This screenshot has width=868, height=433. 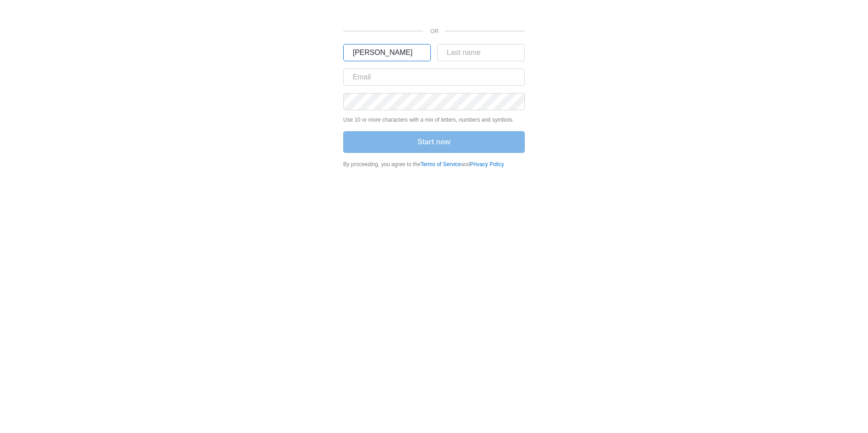 What do you see at coordinates (432, 31) in the screenshot?
I see `p: OR` at bounding box center [432, 31].